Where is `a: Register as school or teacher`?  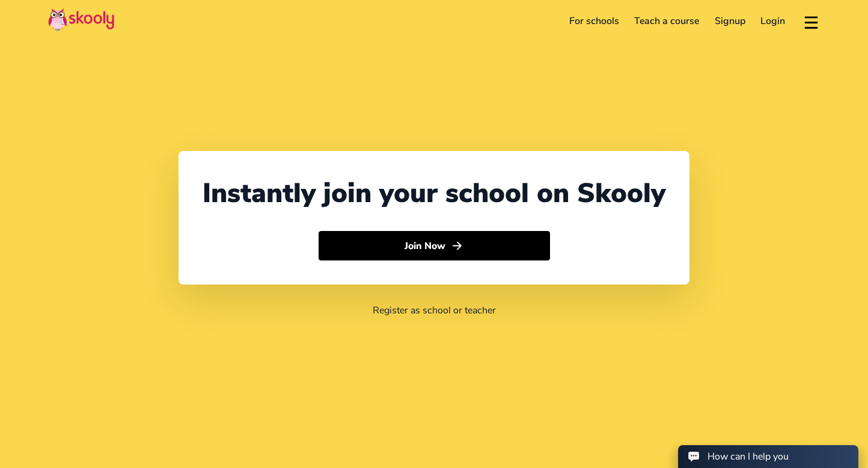
a: Register as school or teacher is located at coordinates (434, 311).